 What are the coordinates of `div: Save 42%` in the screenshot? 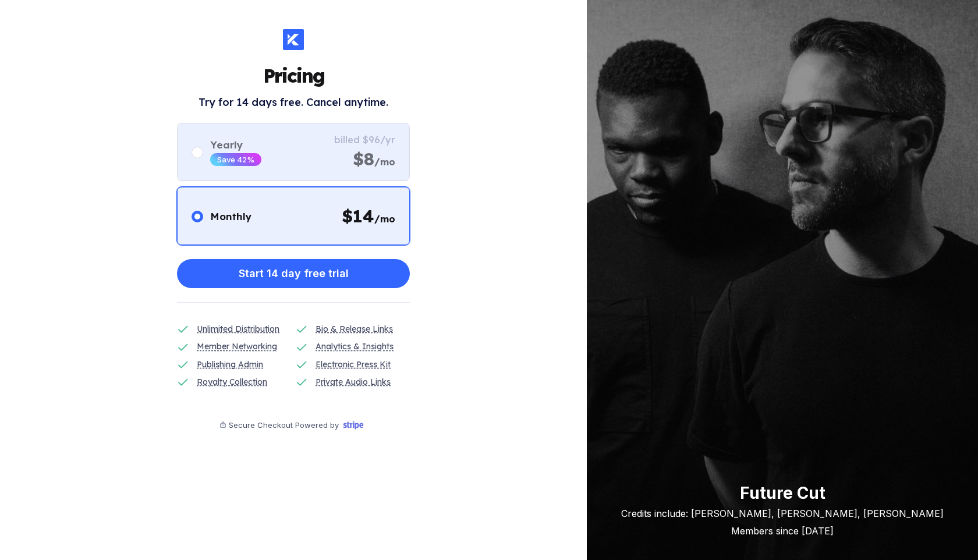 It's located at (235, 159).